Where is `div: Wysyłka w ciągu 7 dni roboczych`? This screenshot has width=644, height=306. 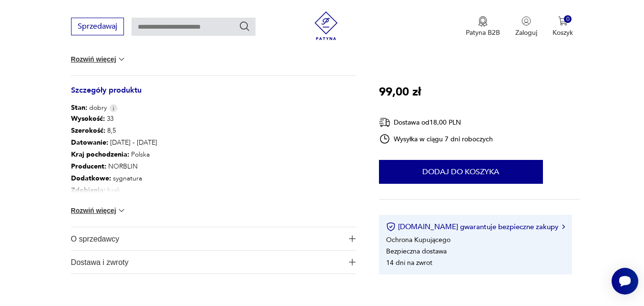 div: Wysyłka w ciągu 7 dni roboczych is located at coordinates (436, 139).